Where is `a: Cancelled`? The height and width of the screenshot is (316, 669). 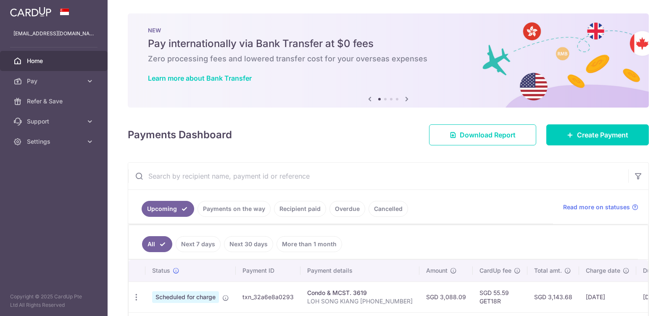 a: Cancelled is located at coordinates (388, 209).